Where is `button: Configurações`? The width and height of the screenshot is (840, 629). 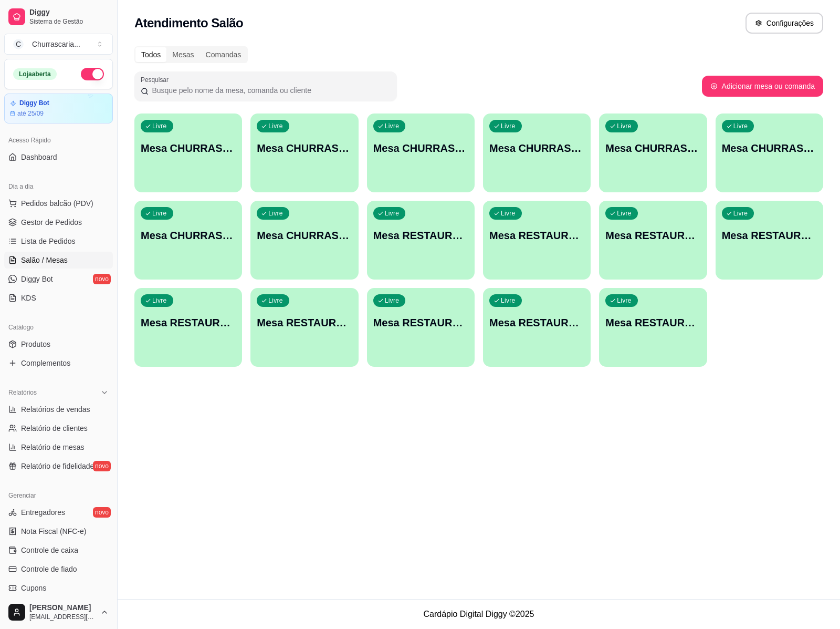
button: Configurações is located at coordinates (784, 23).